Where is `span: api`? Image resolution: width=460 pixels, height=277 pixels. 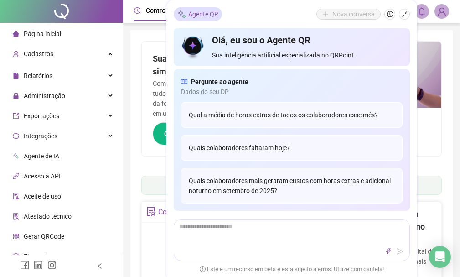
span: api is located at coordinates (16, 176).